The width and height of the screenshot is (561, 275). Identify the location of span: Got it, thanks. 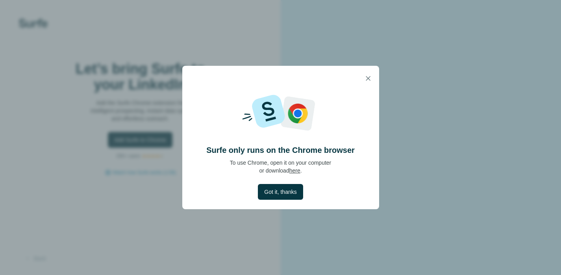
(280, 192).